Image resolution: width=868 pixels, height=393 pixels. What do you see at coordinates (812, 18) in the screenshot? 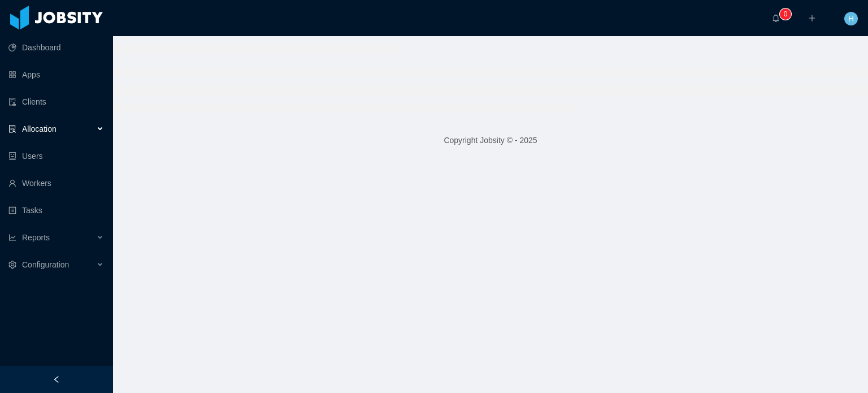
I see `i: icon: plus` at bounding box center [812, 18].